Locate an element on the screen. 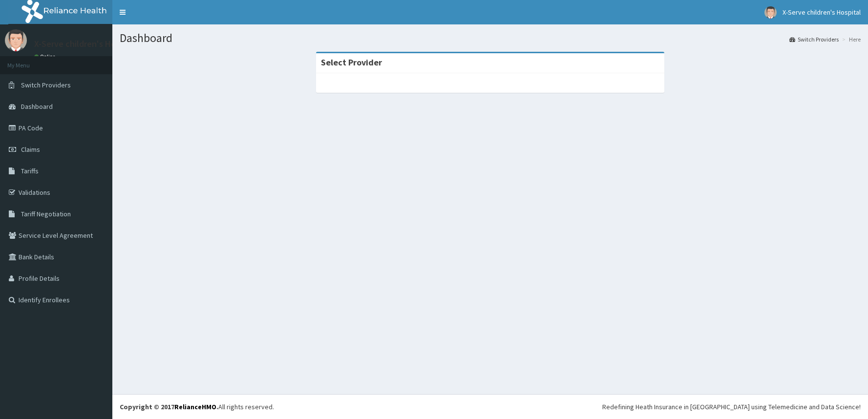 The width and height of the screenshot is (868, 419). span: Switch Providers is located at coordinates (46, 85).